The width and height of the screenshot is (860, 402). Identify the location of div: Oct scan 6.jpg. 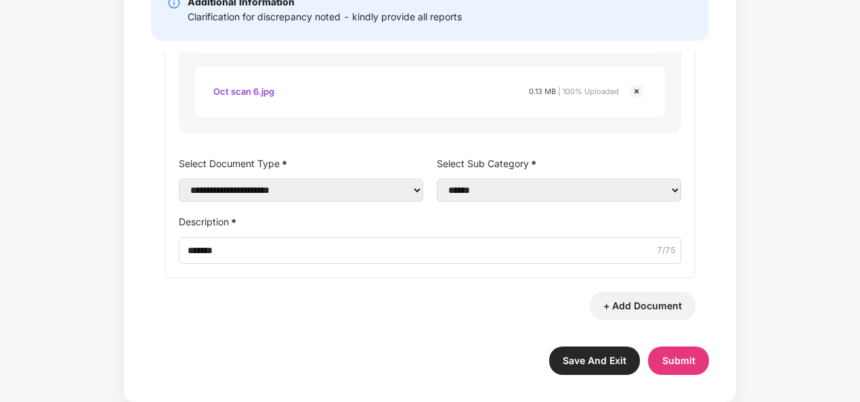
(244, 91).